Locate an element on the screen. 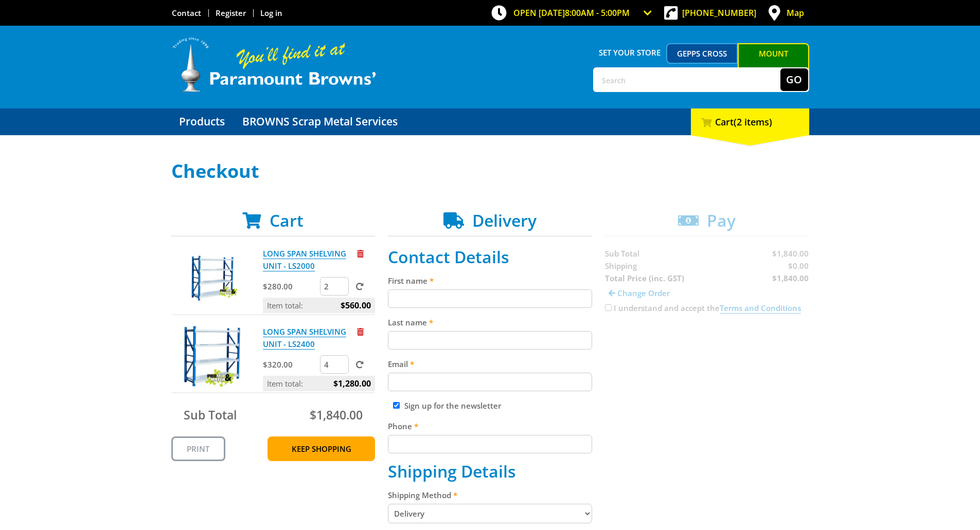 The width and height of the screenshot is (980, 530). span: (2 items) is located at coordinates (753, 122).